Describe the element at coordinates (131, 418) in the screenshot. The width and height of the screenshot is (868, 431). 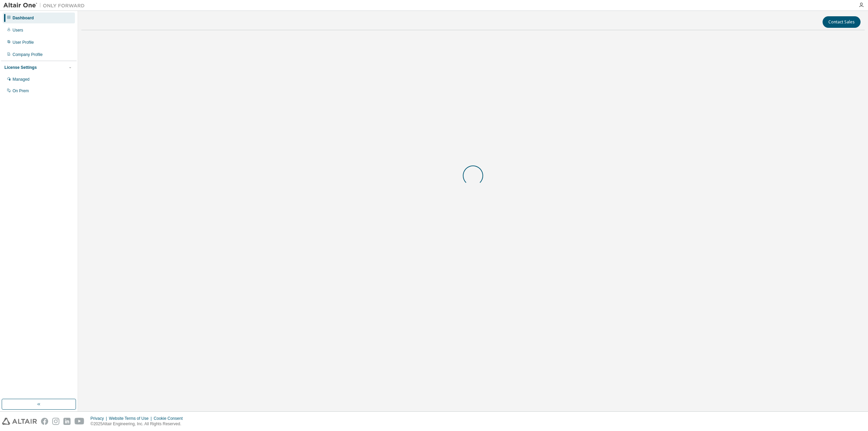
I see `div: Website Terms of Use` at that location.